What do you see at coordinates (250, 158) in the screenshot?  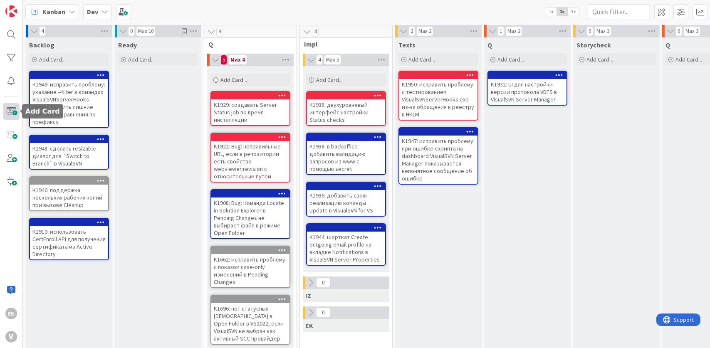 I see `a: K1922: Bug: неправильные URL, если в репозитории есть свойство webviewer:revision с относительным...` at bounding box center [250, 158].